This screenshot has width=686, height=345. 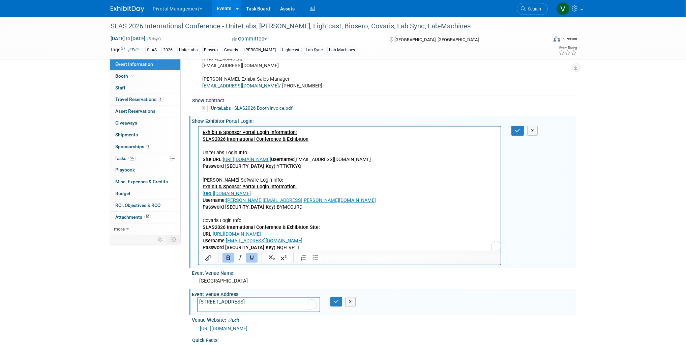 I want to click on span: ROI, Objectives & ROO, so click(x=138, y=205).